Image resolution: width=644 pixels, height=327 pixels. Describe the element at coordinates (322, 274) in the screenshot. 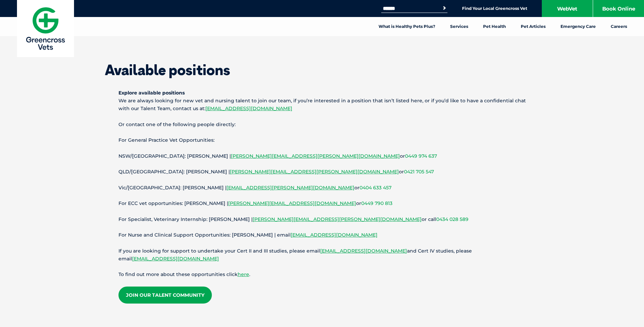

I see `p: To find out more about these opportunities click .` at that location.